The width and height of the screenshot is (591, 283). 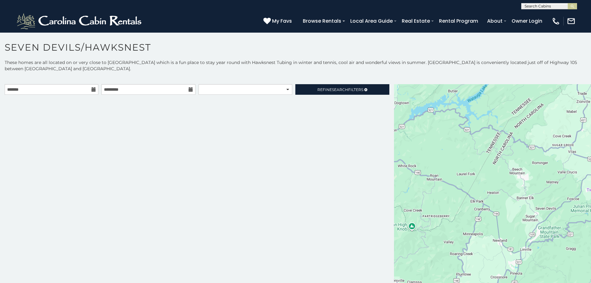 I want to click on img: White-1-2.png, so click(x=80, y=21).